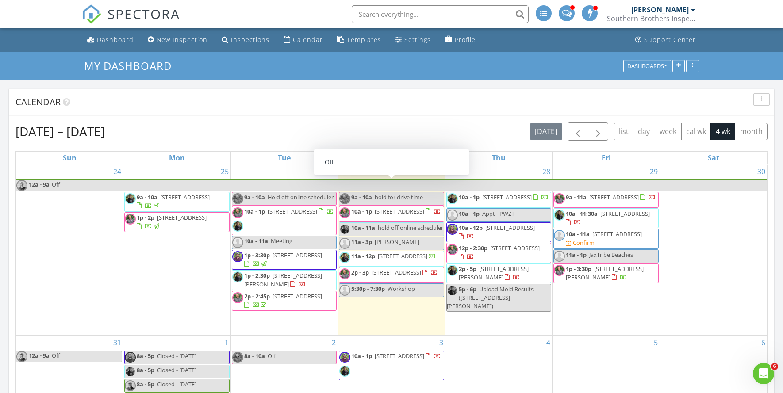 The height and width of the screenshot is (393, 783). Describe the element at coordinates (651, 19) in the screenshot. I see `div: Southern Brothers Inspections` at that location.